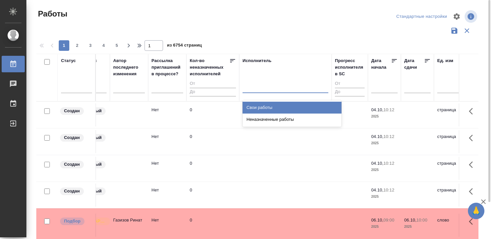 This screenshot has height=239, width=491. Describe the element at coordinates (292, 119) in the screenshot. I see `div: Неназначенные работы` at that location.